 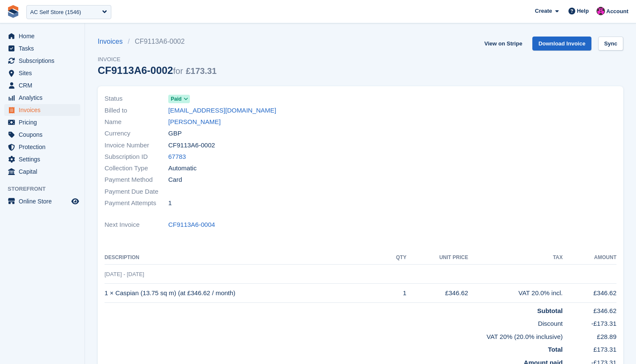 I want to click on span: Invoices, so click(x=44, y=110).